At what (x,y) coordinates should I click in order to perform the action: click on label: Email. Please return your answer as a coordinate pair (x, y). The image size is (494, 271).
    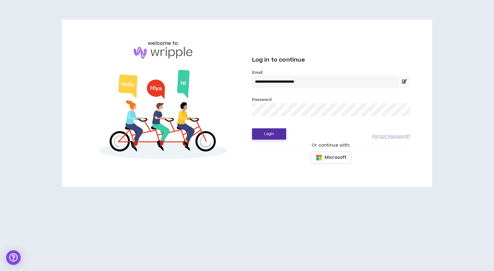
    Looking at the image, I should click on (331, 73).